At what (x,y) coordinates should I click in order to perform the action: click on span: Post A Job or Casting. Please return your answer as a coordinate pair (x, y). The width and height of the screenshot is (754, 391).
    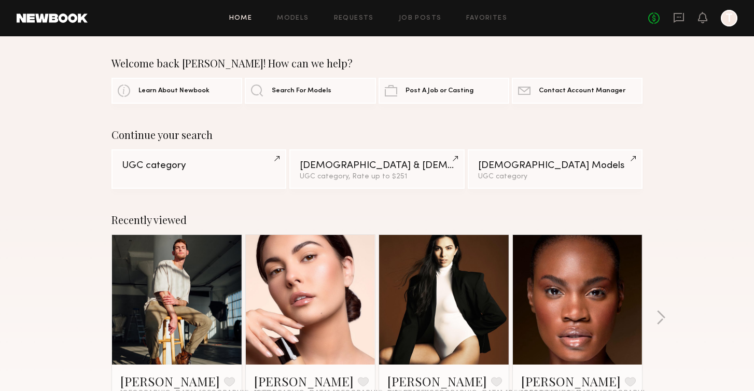
    Looking at the image, I should click on (439, 91).